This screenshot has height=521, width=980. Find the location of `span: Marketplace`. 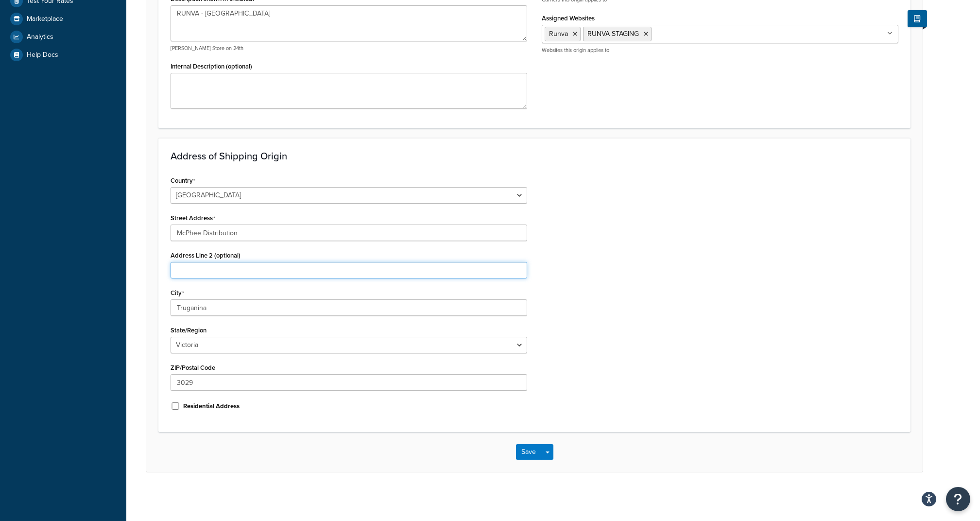

span: Marketplace is located at coordinates (45, 19).